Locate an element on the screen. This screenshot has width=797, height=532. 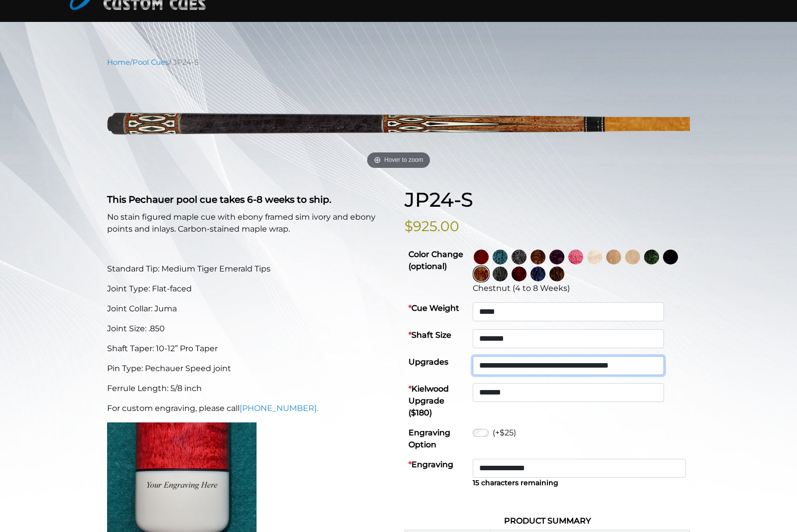
p: Joint Type: Flat-faced is located at coordinates (249, 289).